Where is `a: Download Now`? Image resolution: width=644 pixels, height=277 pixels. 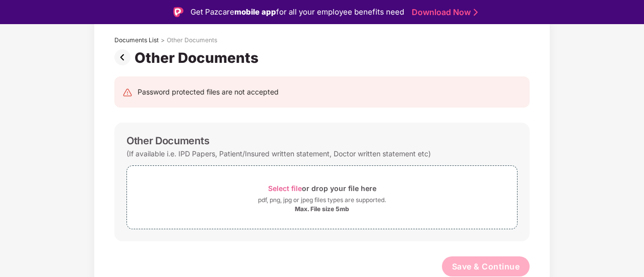 a: Download Now is located at coordinates (443, 12).